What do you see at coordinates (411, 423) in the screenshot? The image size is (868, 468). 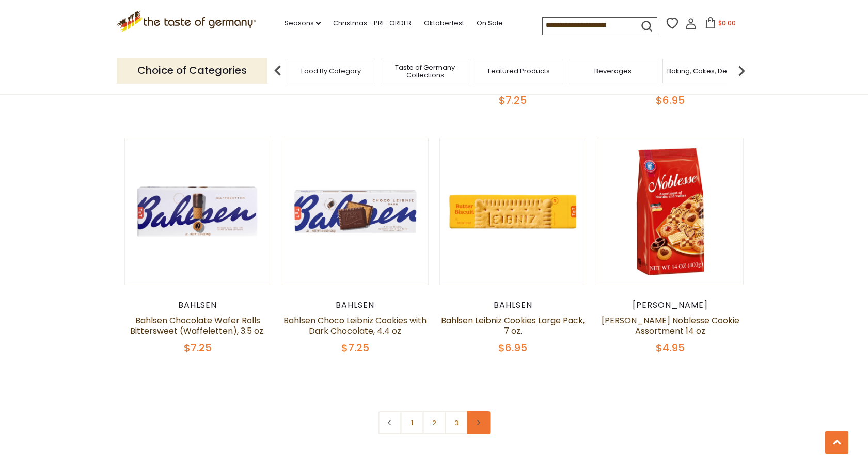 I see `a: 1` at bounding box center [411, 423].